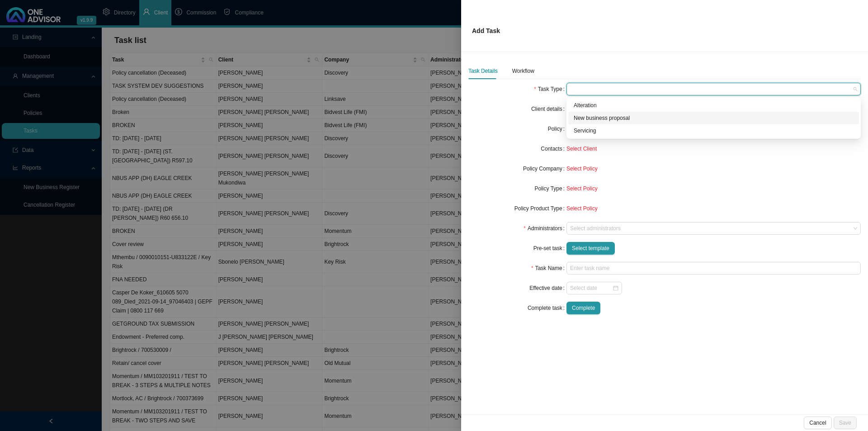 The height and width of the screenshot is (431, 868). What do you see at coordinates (551, 189) in the screenshot?
I see `label: Policy Type` at bounding box center [551, 189].